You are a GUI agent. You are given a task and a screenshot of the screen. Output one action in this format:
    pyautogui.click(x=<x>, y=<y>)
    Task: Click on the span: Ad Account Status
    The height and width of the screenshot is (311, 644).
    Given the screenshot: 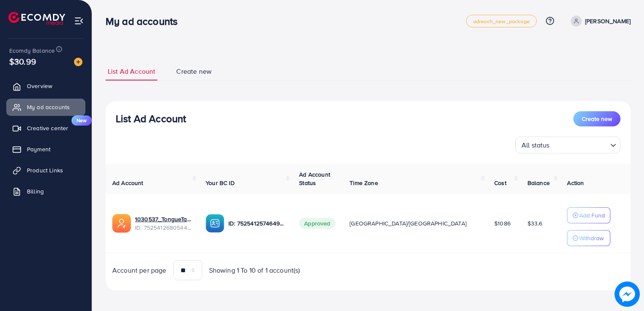 What is the action you would take?
    pyautogui.click(x=315, y=178)
    